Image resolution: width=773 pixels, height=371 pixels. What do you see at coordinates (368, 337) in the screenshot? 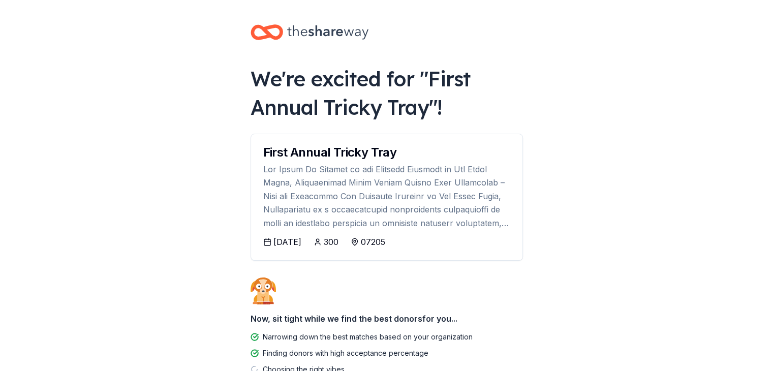
I see `div: Narrowing down the best matches based on your organization` at bounding box center [368, 337].